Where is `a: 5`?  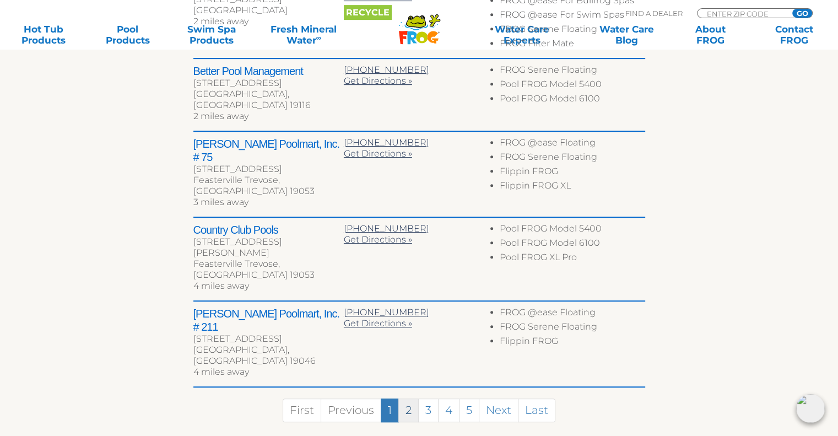 a: 5 is located at coordinates (469, 410).